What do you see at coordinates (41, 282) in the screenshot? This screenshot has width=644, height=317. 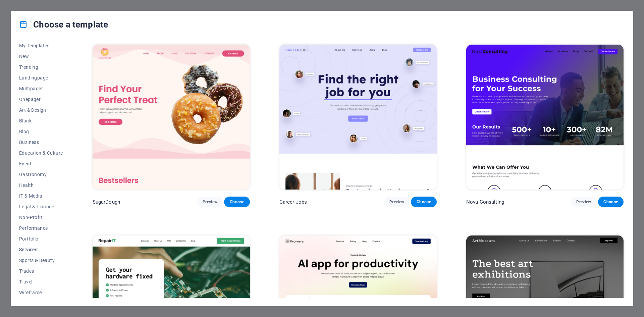 I see `span: Travel` at bounding box center [41, 282].